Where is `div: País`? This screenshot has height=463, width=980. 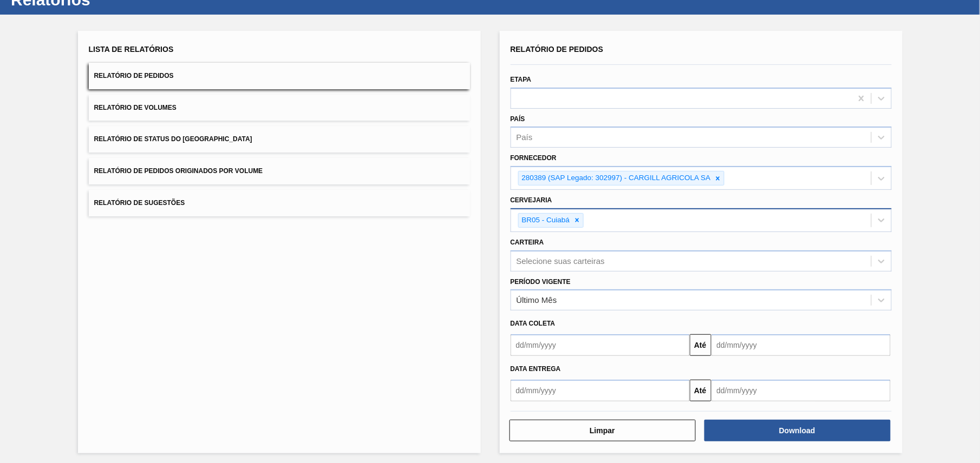
div: País is located at coordinates (524, 137).